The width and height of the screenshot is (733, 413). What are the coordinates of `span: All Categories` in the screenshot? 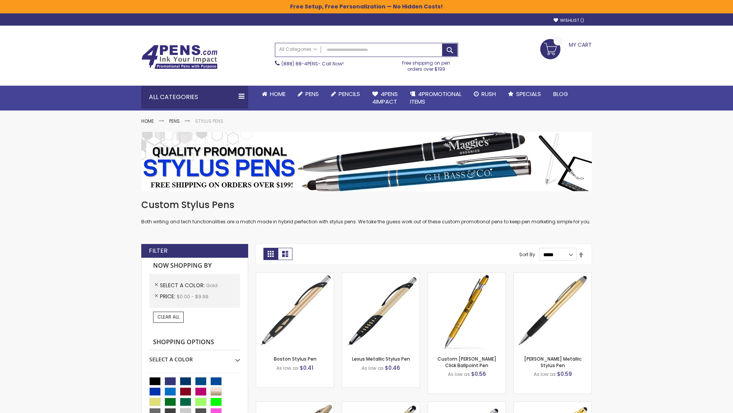 It's located at (298, 49).